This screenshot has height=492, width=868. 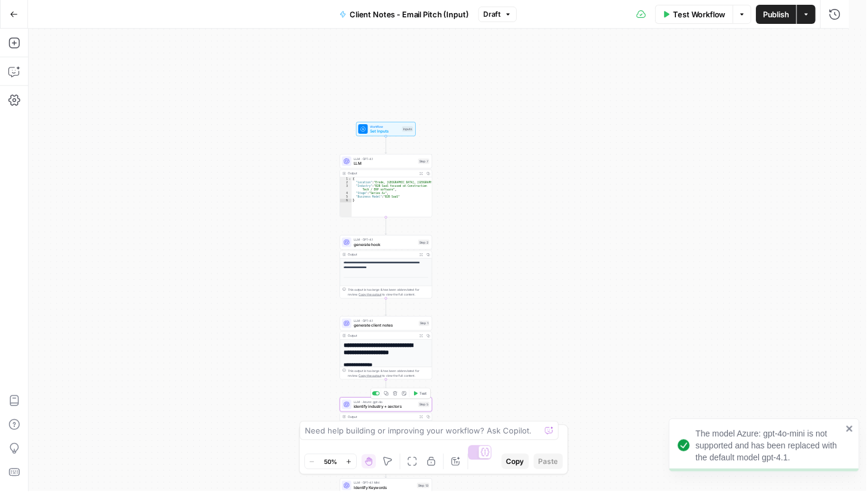 I want to click on div: The model Azure: gpt-4o-mini is not supported and has been replaced with the default model gpt-4.1., so click(x=770, y=446).